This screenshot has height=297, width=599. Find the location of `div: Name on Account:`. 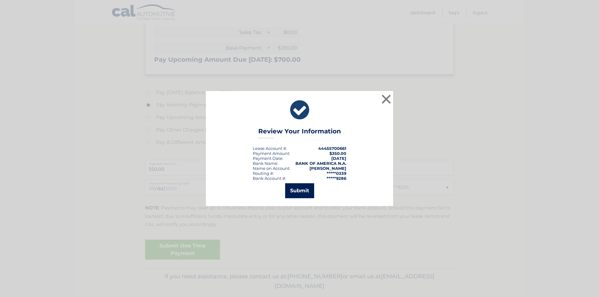

div: Name on Account: is located at coordinates (271, 168).